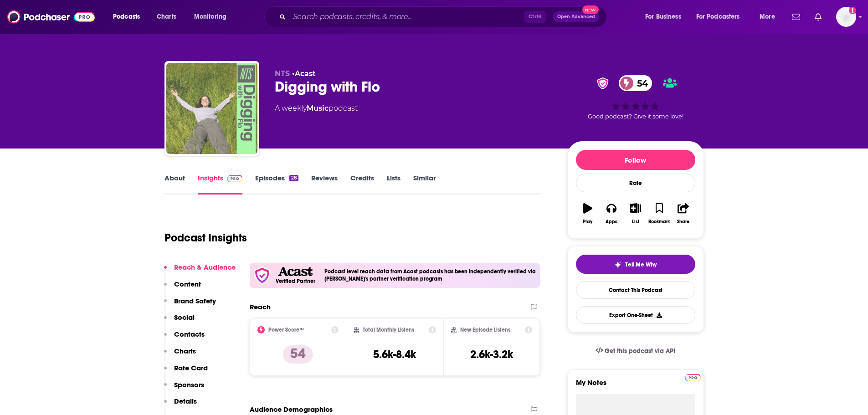 The image size is (868, 415). I want to click on button: Sponsors, so click(184, 389).